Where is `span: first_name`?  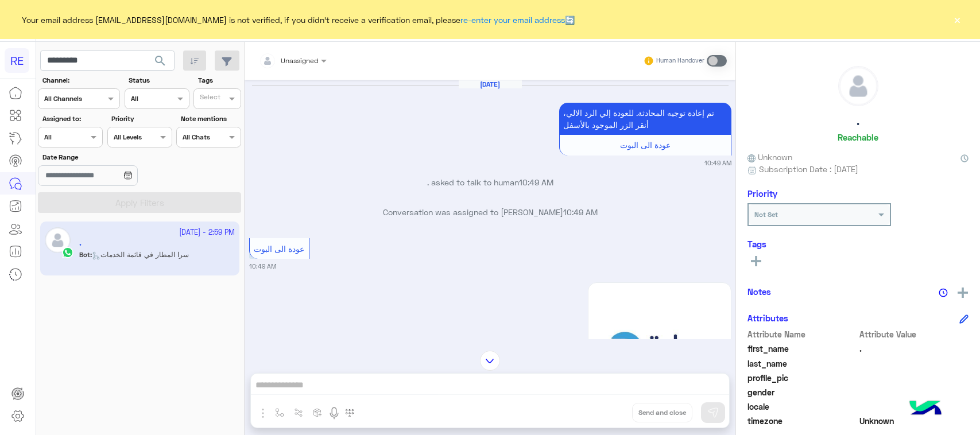
span: first_name is located at coordinates (802, 348).